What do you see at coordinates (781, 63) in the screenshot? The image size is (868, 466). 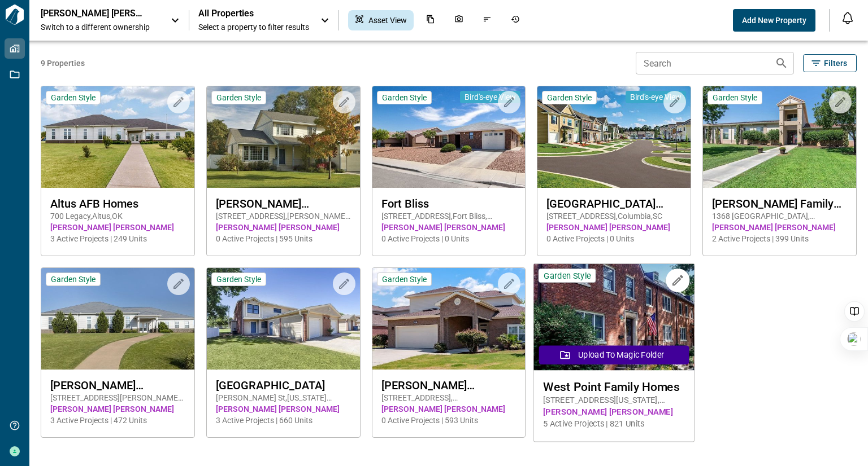 I see `button: Search properties` at bounding box center [781, 63].